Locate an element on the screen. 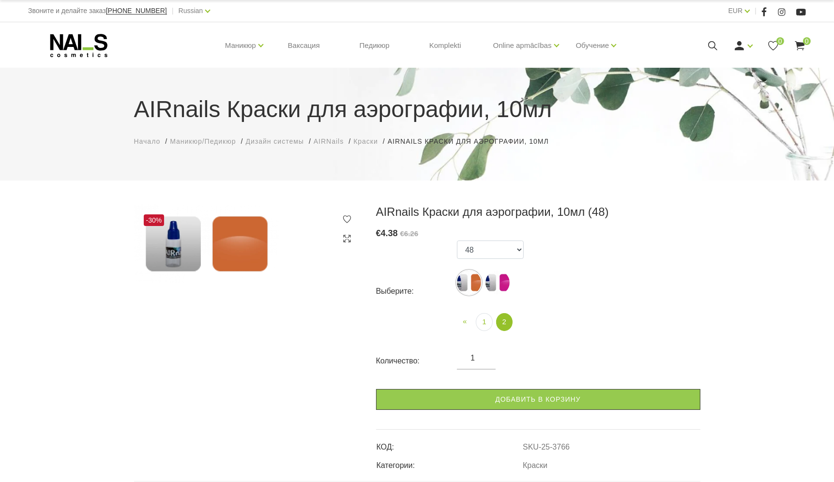 The image size is (834, 482). span: Дизайн системы is located at coordinates (274, 141).